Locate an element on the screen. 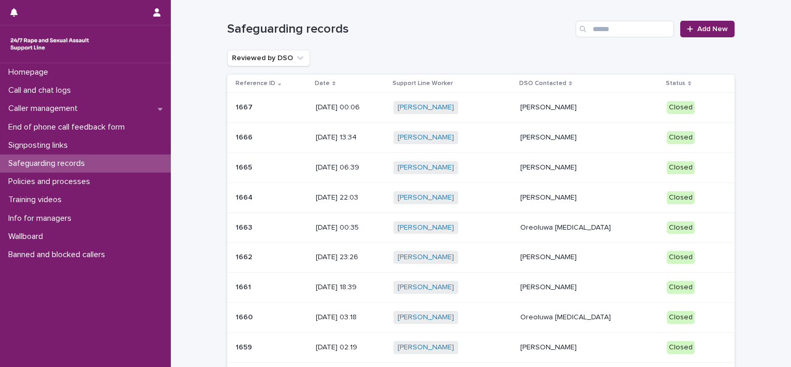 The image size is (791, 367). p: Safeguarding records is located at coordinates (49, 163).